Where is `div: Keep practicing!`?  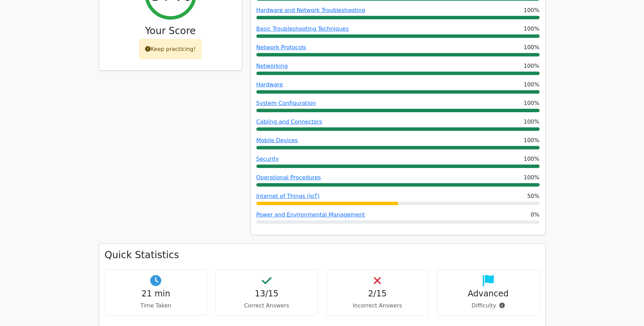 div: Keep practicing! is located at coordinates (170, 49).